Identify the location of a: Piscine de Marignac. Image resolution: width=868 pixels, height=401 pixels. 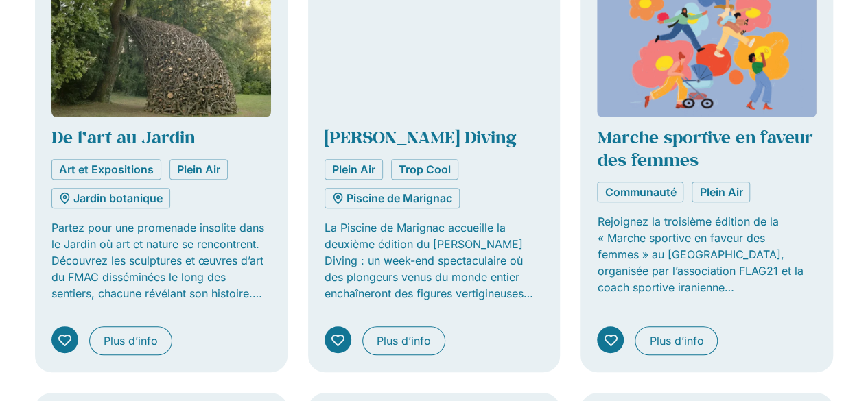
(392, 198).